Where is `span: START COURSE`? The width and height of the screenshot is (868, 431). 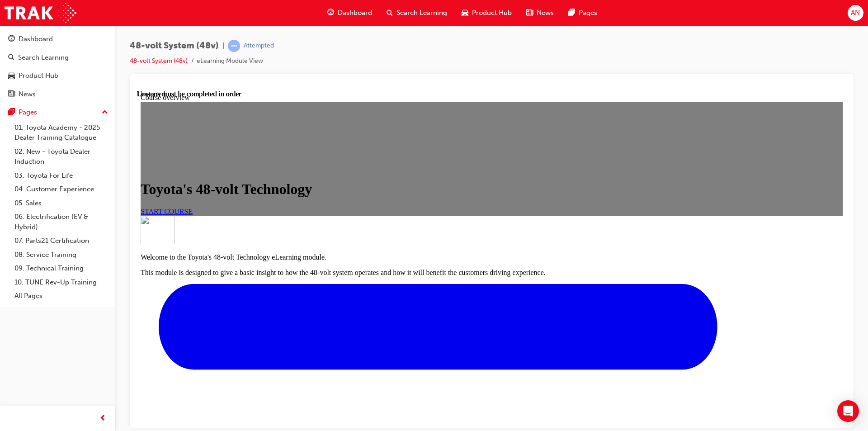 span: START COURSE is located at coordinates (29, 121).